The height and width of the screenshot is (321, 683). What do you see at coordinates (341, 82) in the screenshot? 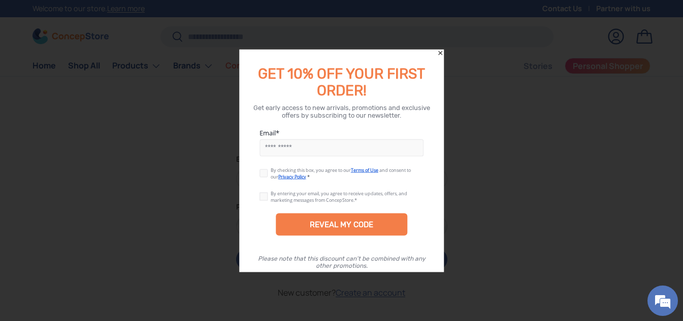
I see `span: GET 10% OFF YOUR FIRST ORDER!` at bounding box center [341, 82].